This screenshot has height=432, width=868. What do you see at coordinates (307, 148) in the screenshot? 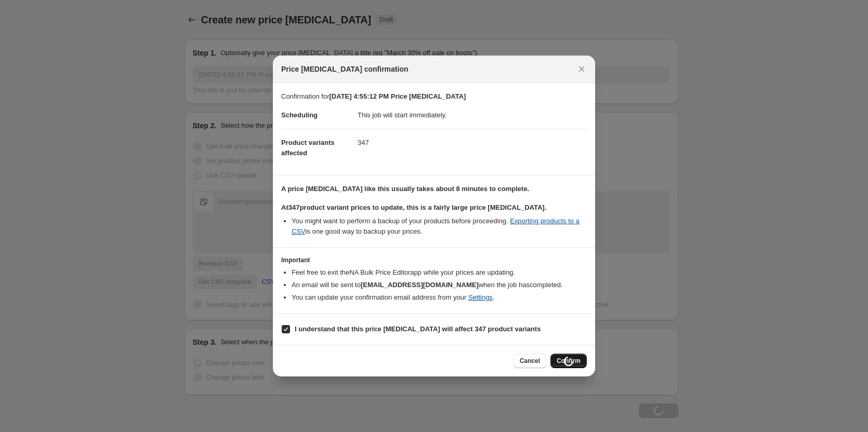
I see `span: Product variants affected` at bounding box center [307, 148].